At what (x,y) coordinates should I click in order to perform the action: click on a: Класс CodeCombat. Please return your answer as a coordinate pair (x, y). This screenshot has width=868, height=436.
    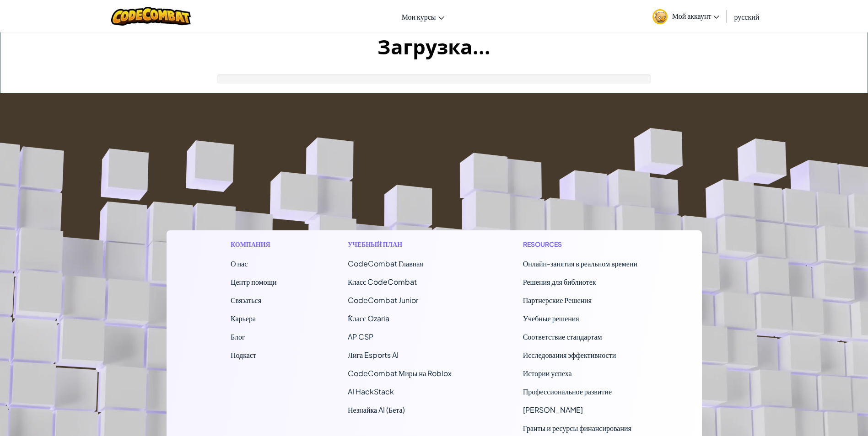
    Looking at the image, I should click on (382, 282).